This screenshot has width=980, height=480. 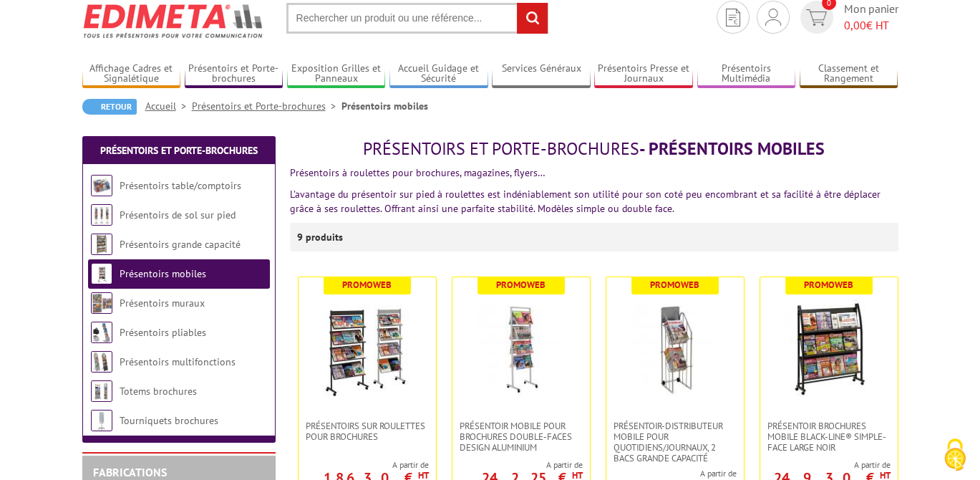 I want to click on span: Présentoir mobile pour brochures double-faces Design aluminium, so click(x=521, y=437).